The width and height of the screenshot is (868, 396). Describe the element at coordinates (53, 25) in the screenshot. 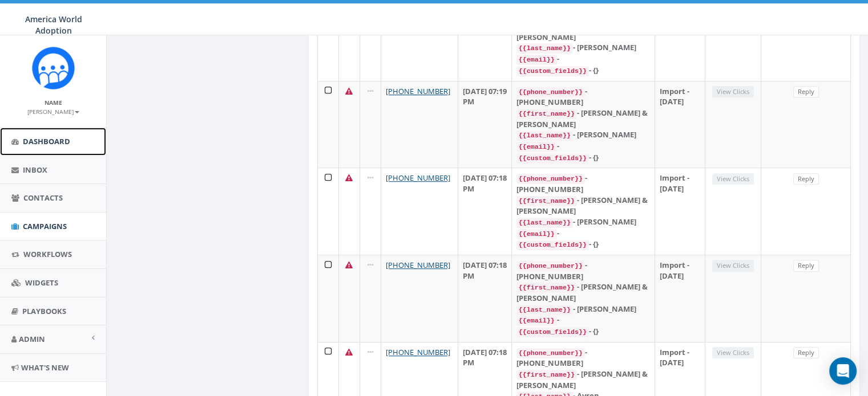

I see `span: America World Adoption` at that location.